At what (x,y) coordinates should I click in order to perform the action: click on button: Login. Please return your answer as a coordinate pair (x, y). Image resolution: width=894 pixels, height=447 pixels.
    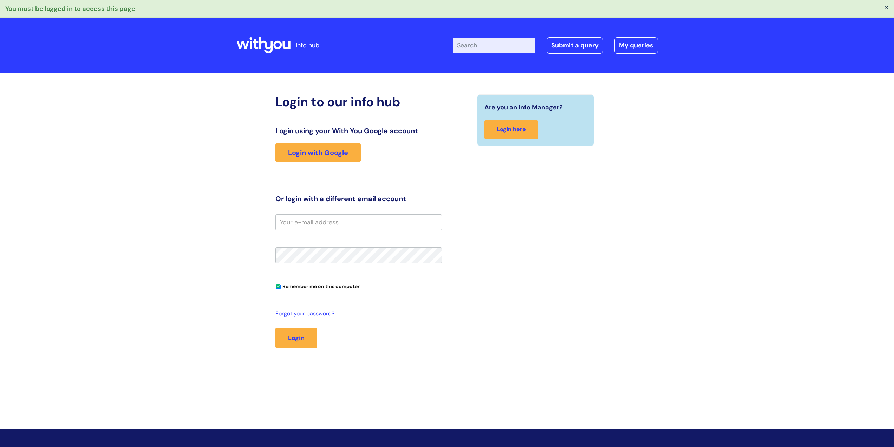
    Looking at the image, I should click on (296, 338).